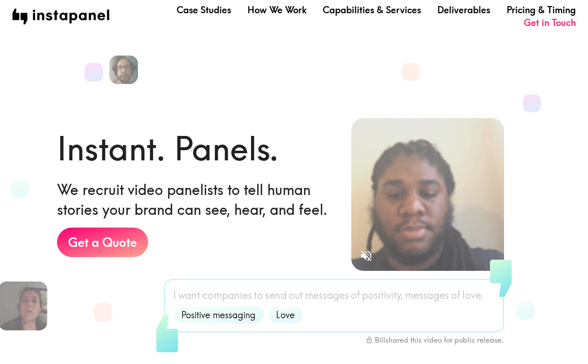 The width and height of the screenshot is (588, 364). What do you see at coordinates (168, 149) in the screenshot?
I see `h1: Instant. Panels.` at bounding box center [168, 149].